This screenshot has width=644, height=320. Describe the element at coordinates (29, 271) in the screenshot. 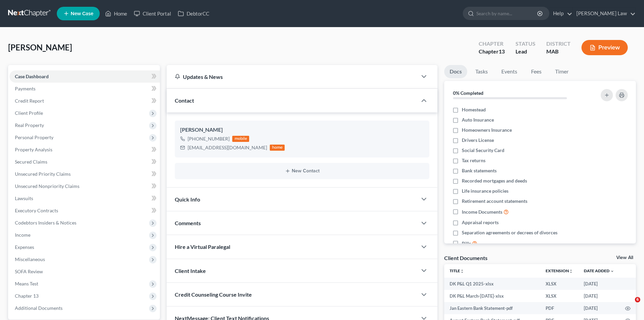

I see `span: SOFA Review` at that location.